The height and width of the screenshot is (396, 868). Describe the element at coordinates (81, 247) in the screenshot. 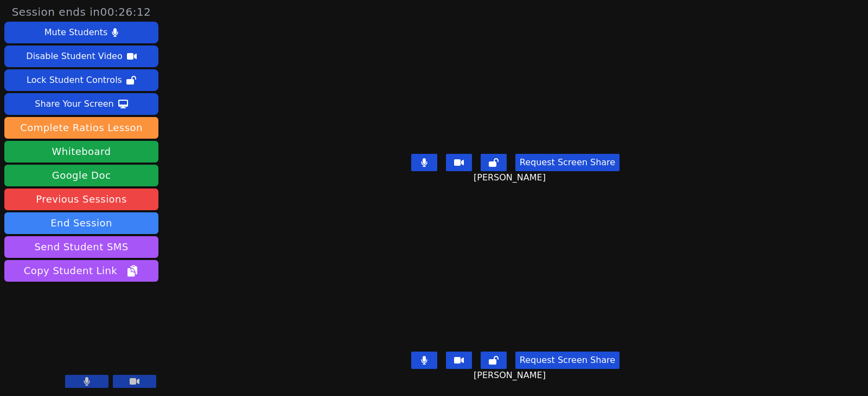

I see `button: Send Student SMS` at that location.